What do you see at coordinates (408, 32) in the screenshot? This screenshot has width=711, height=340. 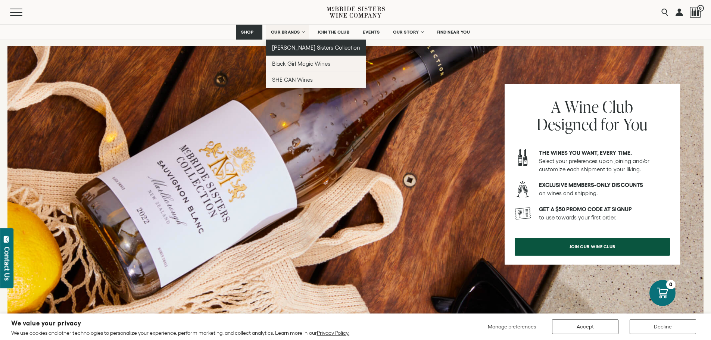 I see `a: OUR STORY` at bounding box center [408, 32].